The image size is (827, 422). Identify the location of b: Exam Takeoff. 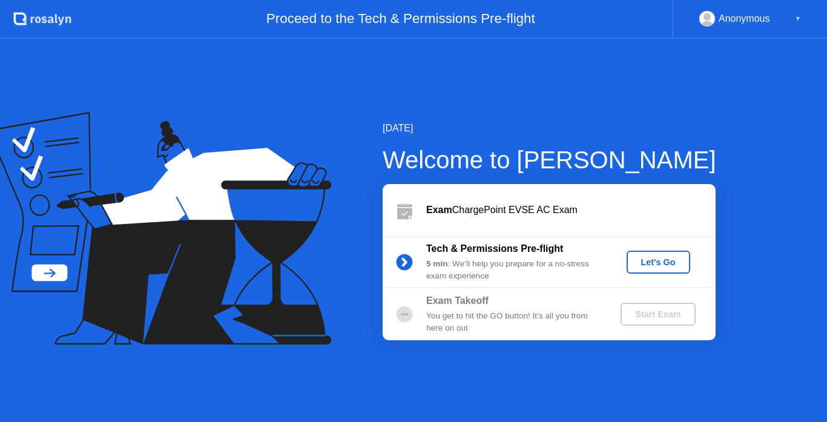
(457, 300).